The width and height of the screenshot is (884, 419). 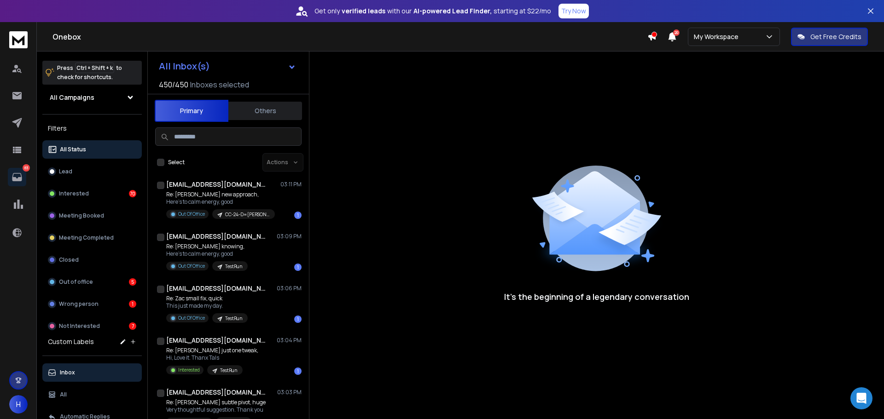 I want to click on h1: All Campaigns, so click(x=72, y=98).